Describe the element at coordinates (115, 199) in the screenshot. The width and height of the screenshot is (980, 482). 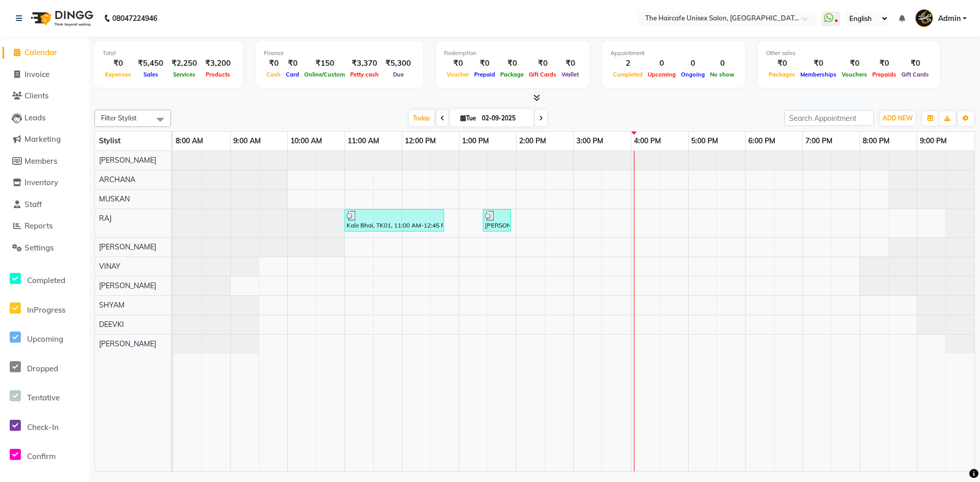
I see `span: MUSKAN` at that location.